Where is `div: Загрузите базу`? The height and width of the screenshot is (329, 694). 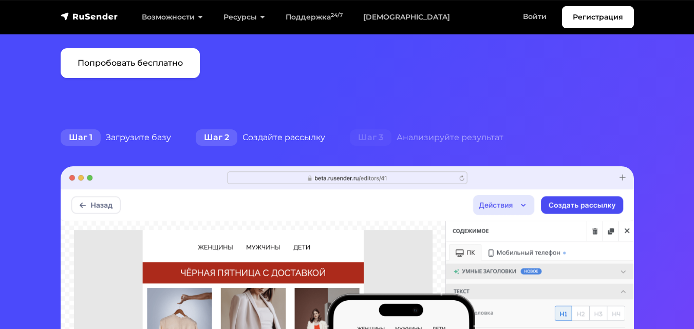
div: Загрузите базу is located at coordinates (116, 138).